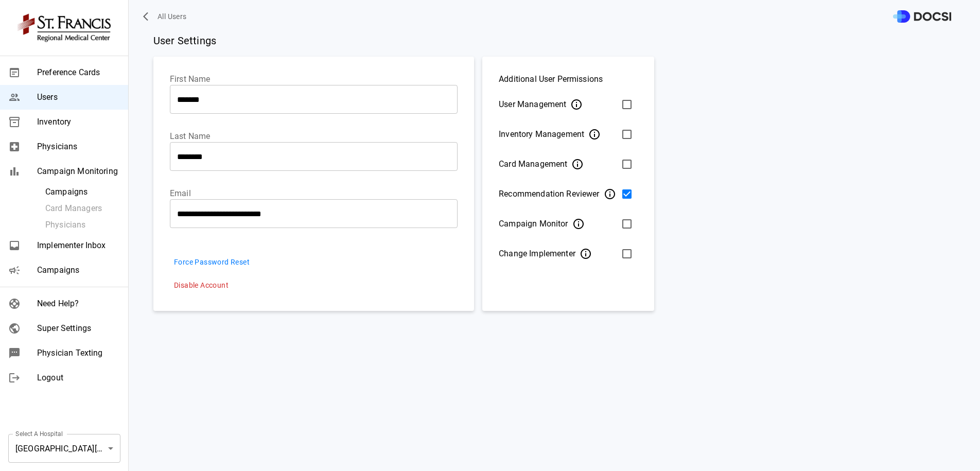 This screenshot has width=980, height=471. What do you see at coordinates (610, 194) in the screenshot?
I see `svg: Allows the user access to the staff review portal for reviewing physician approved recommendations` at bounding box center [610, 194].